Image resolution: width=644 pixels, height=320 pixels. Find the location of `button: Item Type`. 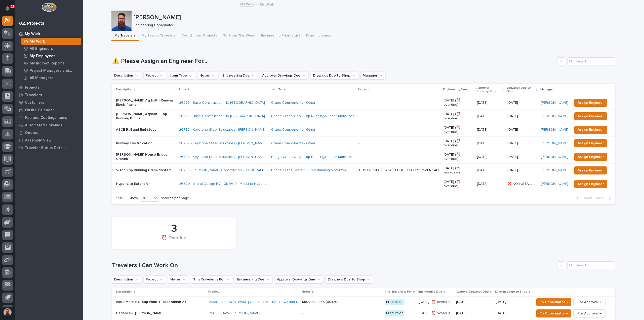

button: Item Type is located at coordinates (182, 76).